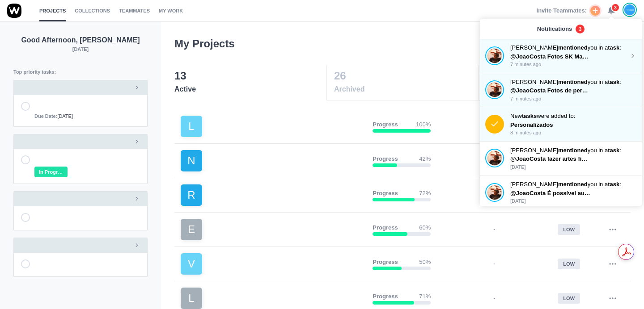 This screenshot has width=644, height=309. Describe the element at coordinates (629, 10) in the screenshot. I see `img: João Tosta` at that location.